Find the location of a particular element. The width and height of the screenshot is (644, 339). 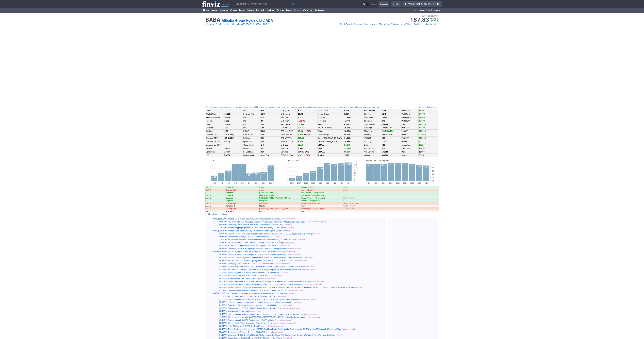

span: 4.87% is located at coordinates (301, 155).